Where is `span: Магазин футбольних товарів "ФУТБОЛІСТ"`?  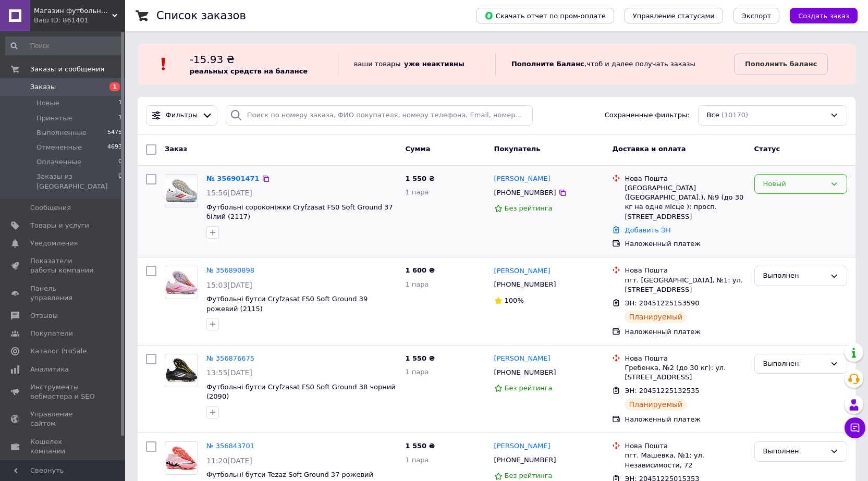 span: Магазин футбольних товарів "ФУТБОЛІСТ" is located at coordinates (73, 11).